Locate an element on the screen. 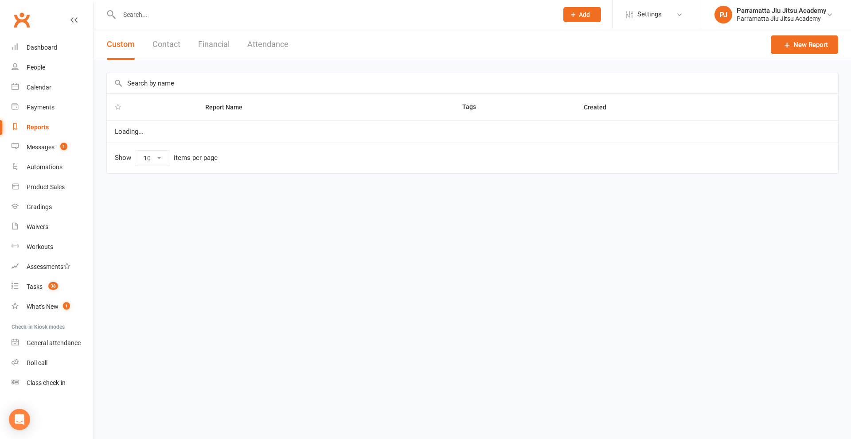  button: Custom is located at coordinates (121, 44).